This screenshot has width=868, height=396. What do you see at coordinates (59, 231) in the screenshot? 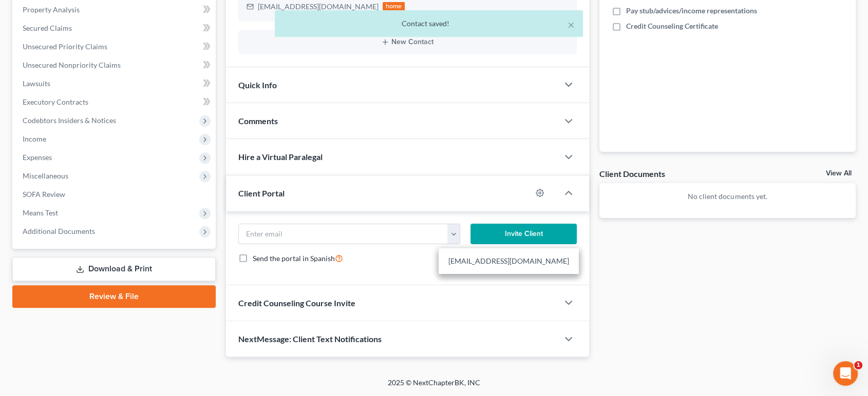
I see `span: Additional Documents` at bounding box center [59, 231].